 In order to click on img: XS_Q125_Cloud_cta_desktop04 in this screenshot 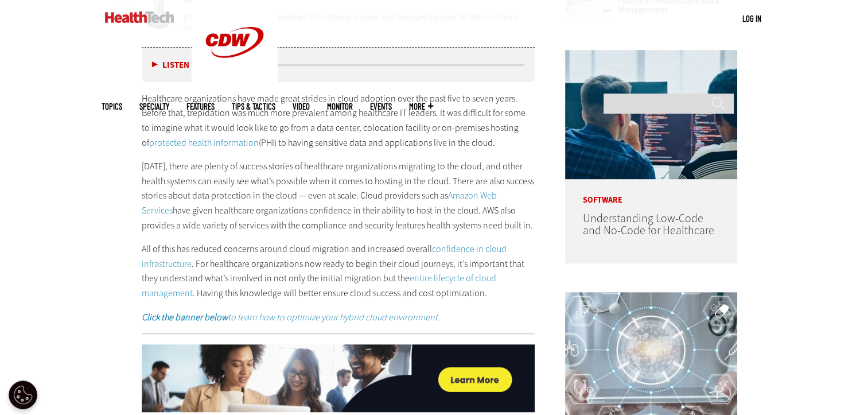, I will do `click(339, 378)`.